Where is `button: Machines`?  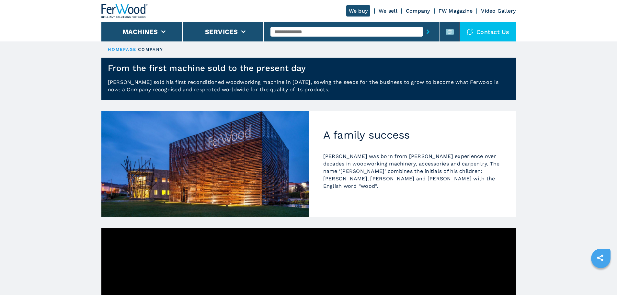
button: Machines is located at coordinates (140, 32).